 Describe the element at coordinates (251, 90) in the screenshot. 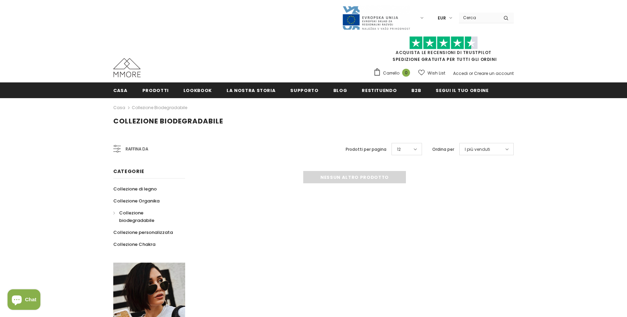

I see `span: La nostra storia` at that location.